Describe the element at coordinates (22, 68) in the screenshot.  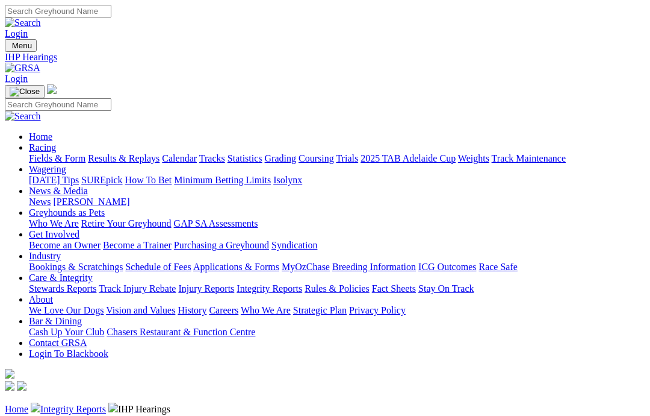
I see `img: GRSA` at that location.